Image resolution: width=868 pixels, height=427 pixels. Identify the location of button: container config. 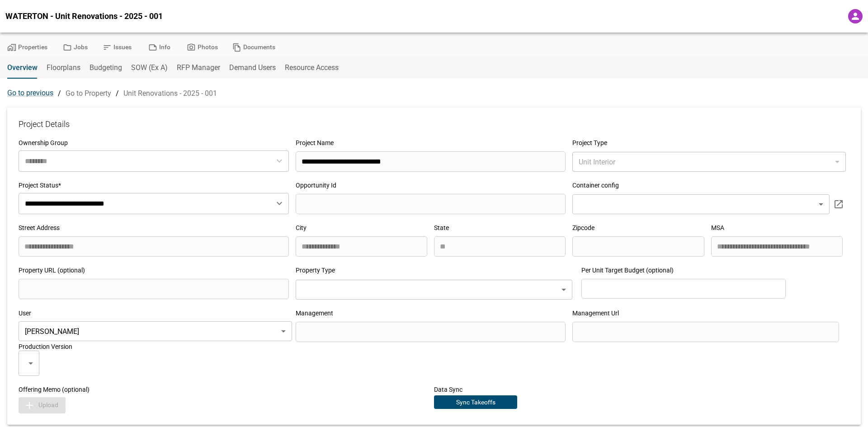
(839, 204).